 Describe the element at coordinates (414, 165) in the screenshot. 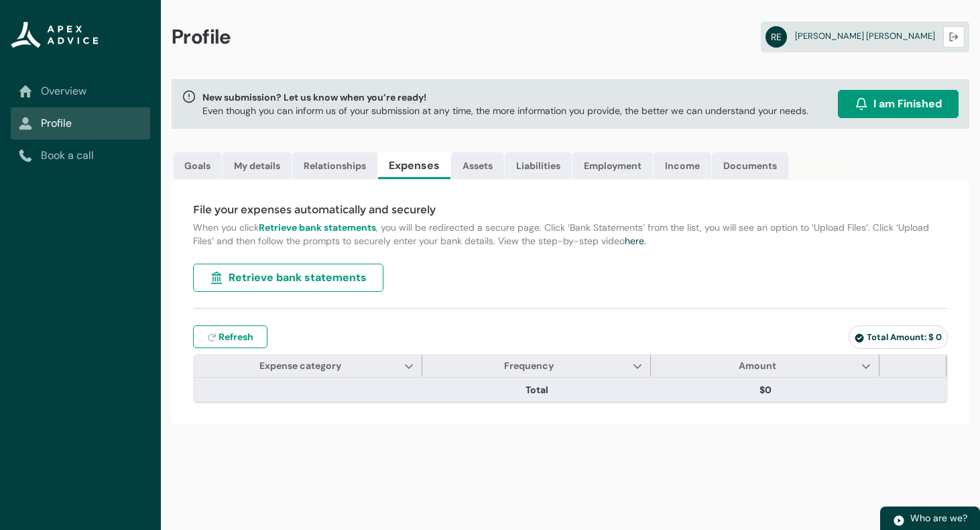

I see `li: Expenses` at that location.